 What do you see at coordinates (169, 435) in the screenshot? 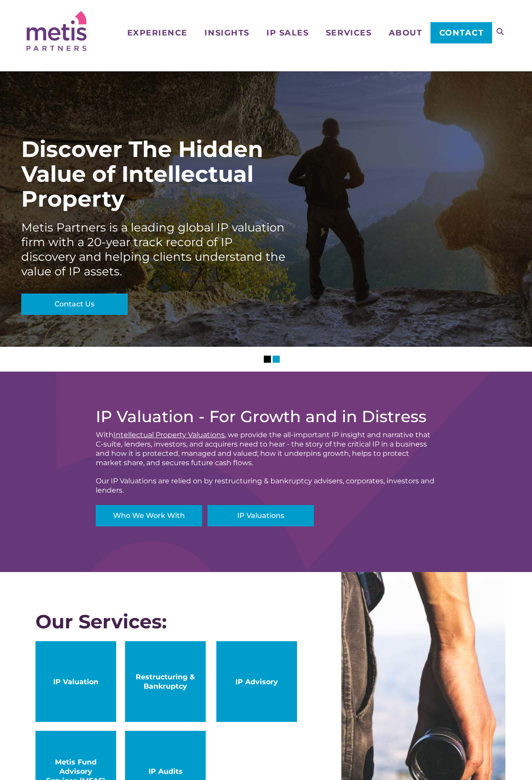
I see `span: Intellectual Property Valuations` at bounding box center [169, 435].